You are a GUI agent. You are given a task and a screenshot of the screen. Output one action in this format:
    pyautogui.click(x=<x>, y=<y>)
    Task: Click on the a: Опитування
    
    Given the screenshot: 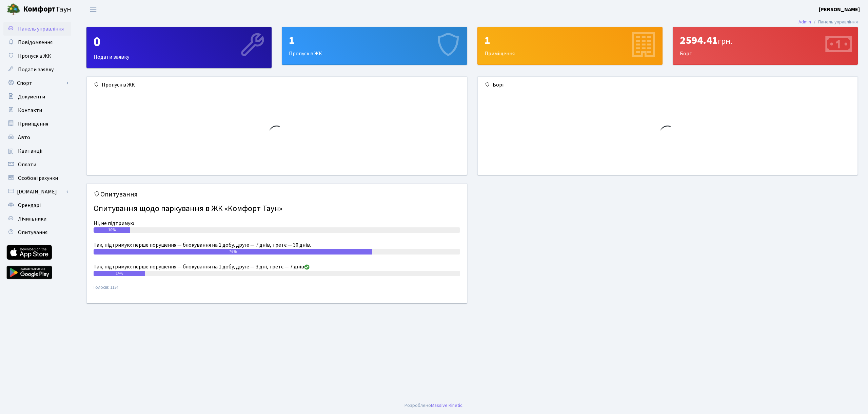 What is the action you would take?
    pyautogui.click(x=37, y=232)
    